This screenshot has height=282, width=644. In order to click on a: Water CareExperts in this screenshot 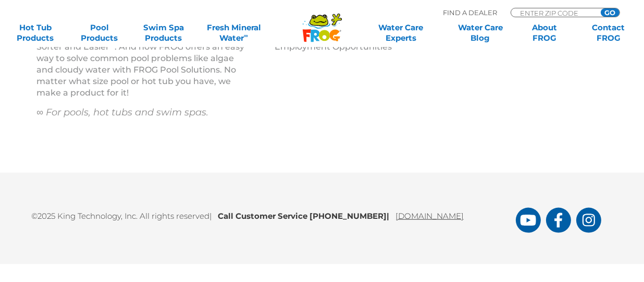, I will do `click(401, 33)`.